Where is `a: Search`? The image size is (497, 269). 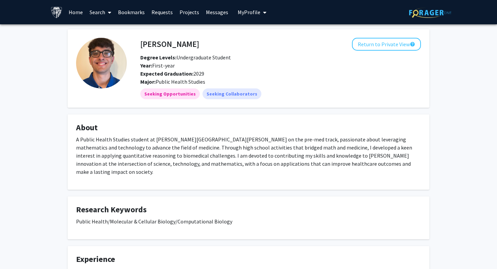 a: Search is located at coordinates (100, 12).